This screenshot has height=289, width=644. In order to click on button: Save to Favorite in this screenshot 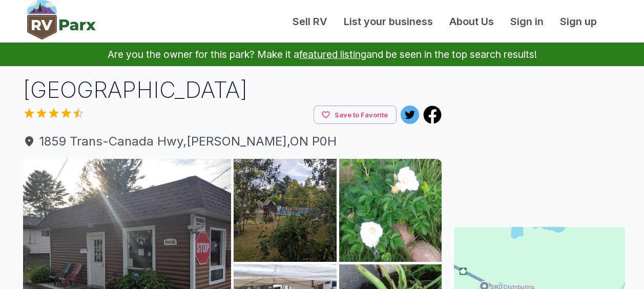, I will do `click(355, 115)`.